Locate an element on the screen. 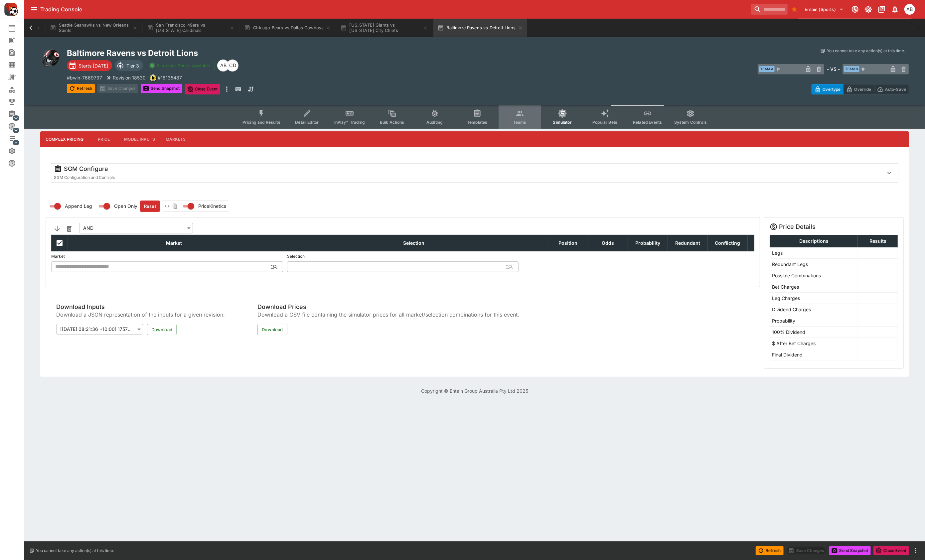 This screenshot has height=560, width=925. td: Redundant Legs is located at coordinates (814, 264).